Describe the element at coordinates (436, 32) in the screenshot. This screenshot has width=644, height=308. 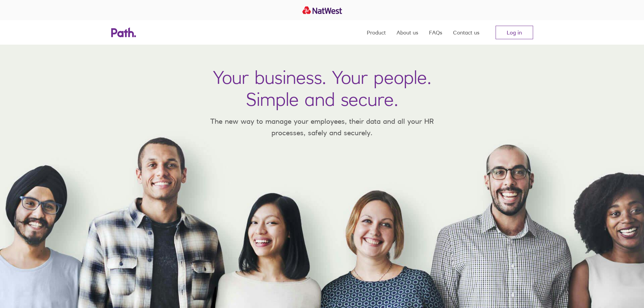
I see `a: FAQs` at that location.